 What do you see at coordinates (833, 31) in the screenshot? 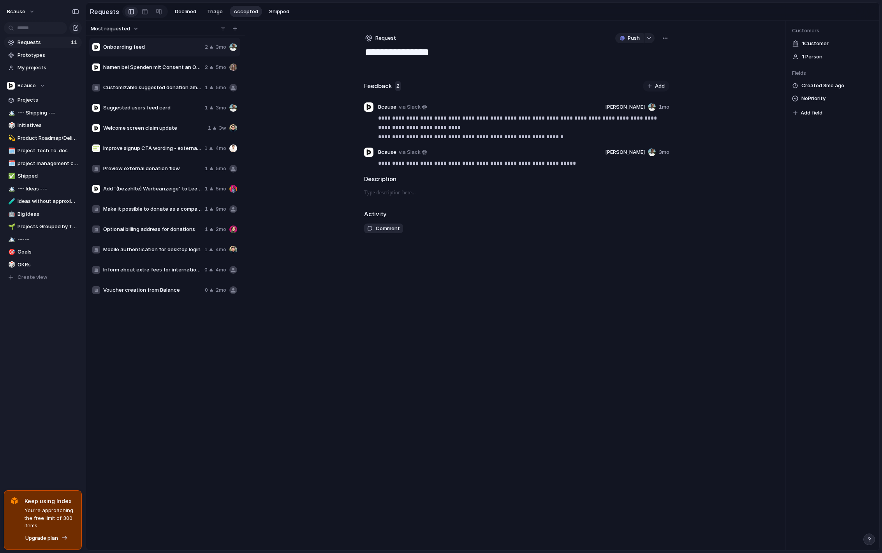
I see `span: Customers` at bounding box center [833, 31].